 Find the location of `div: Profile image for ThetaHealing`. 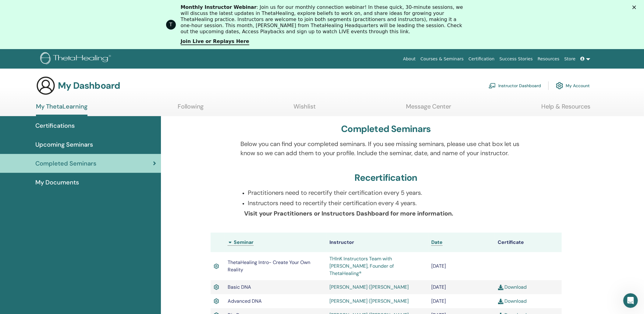

div: Profile image for ThetaHealing is located at coordinates (171, 24).